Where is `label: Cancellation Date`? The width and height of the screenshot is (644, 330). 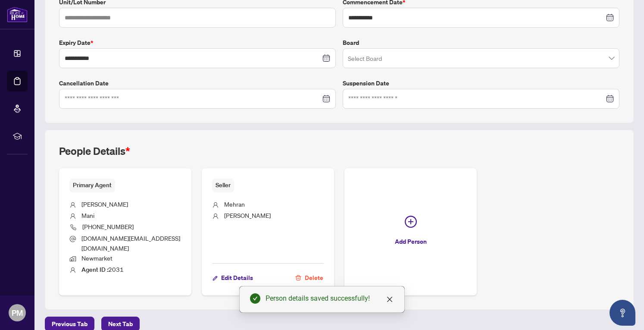 label: Cancellation Date is located at coordinates (197, 83).